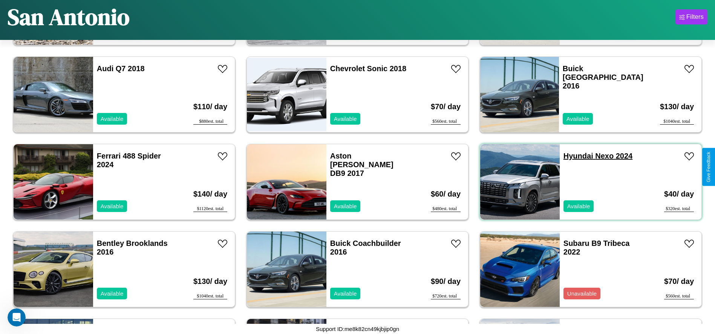  Describe the element at coordinates (695, 17) in the screenshot. I see `div: Filters` at that location.